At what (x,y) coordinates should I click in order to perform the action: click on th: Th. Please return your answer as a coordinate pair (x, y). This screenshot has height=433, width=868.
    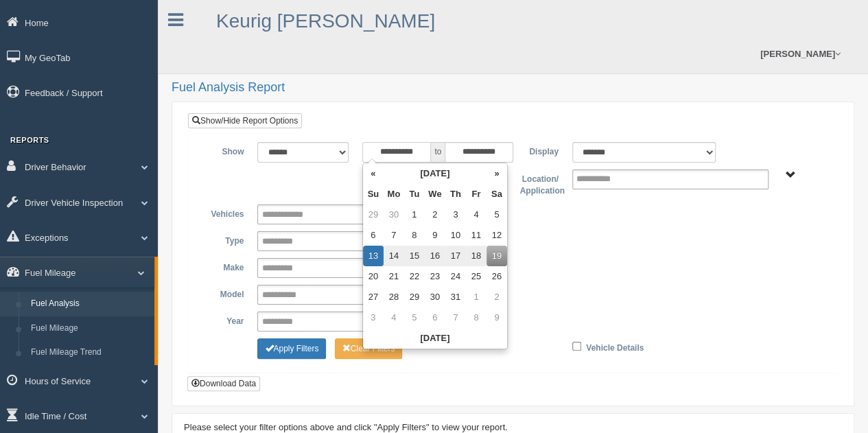
    Looking at the image, I should click on (456, 194).